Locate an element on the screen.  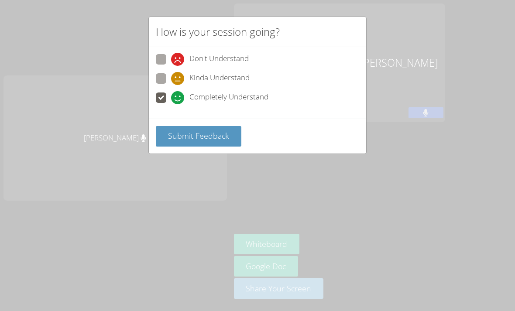
span: Don't Understand is located at coordinates (219, 59).